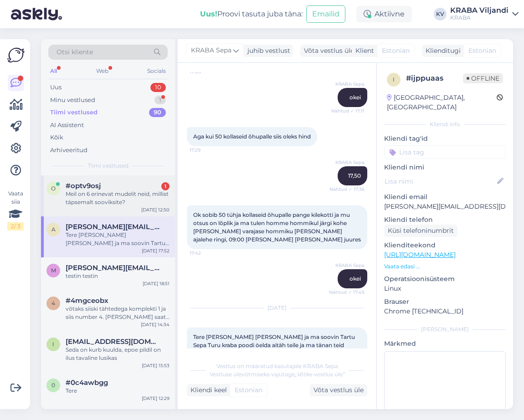 This screenshot has width=524, height=420. What do you see at coordinates (113, 268) in the screenshot?
I see `span: mariela.rampe11@gmail.com` at bounding box center [113, 268].